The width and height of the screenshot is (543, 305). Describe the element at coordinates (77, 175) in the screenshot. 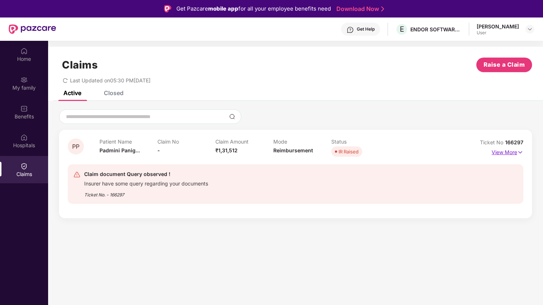

I see `img: svg+xml;base64,PHN2ZyB4bWxucz0iaHR0cDovL3d3dy53My5vcmcvMjAwMC9zdmciIHdpZHRoPSIyNCIgaGVpZ2h0PSIyNC...` at that location.